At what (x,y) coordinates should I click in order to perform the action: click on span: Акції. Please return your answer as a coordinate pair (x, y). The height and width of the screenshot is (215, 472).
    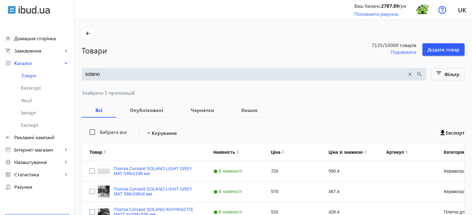
    Looking at the image, I should click on (45, 100).